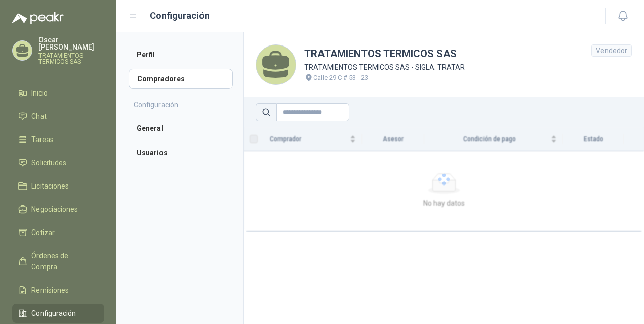  I want to click on h1: TRATAMIENTOS TERMICOS SAS, so click(384, 54).